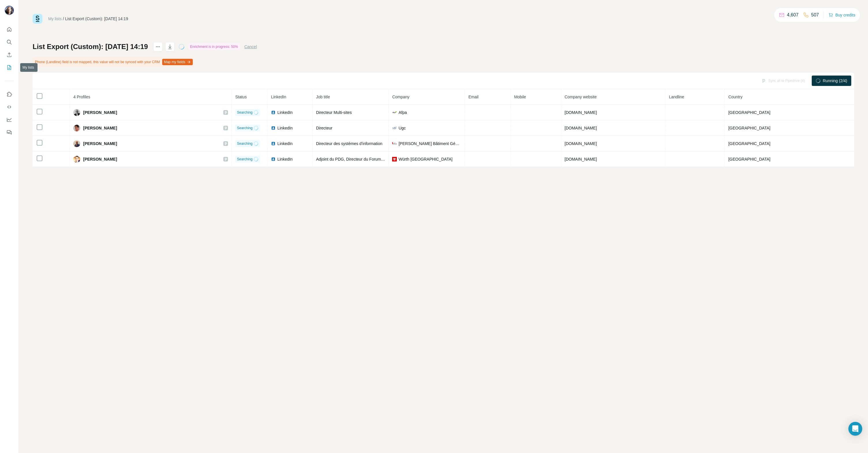 The width and height of the screenshot is (868, 453). I want to click on span: Mobile, so click(520, 97).